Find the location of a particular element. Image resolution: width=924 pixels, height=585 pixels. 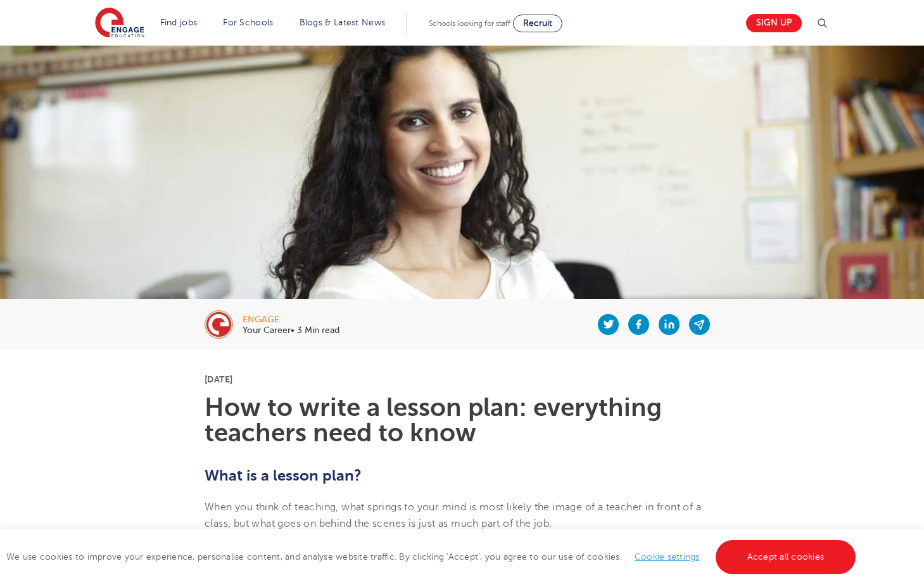

h1: How to write a lesson plan: everything teachers need to know is located at coordinates (461, 420).